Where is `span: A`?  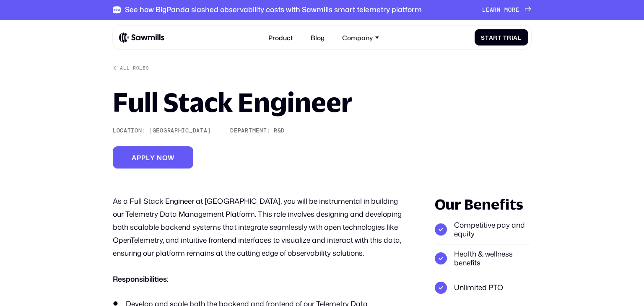 span: A is located at coordinates (134, 158).